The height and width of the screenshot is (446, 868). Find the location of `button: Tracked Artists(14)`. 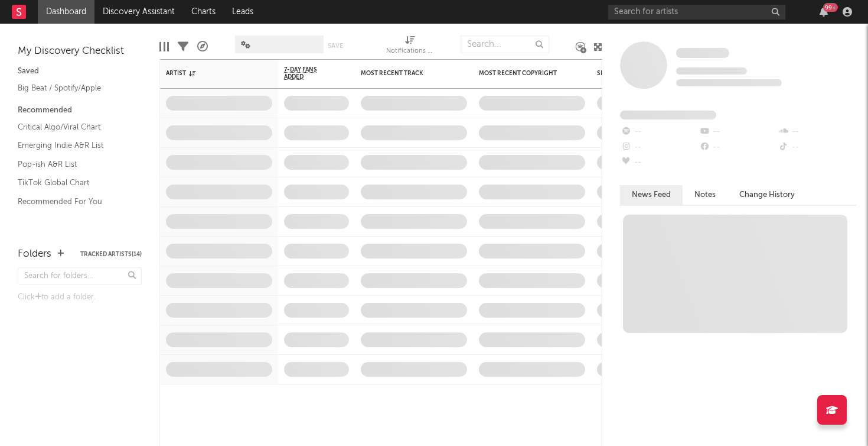

button: Tracked Artists(14) is located at coordinates (111, 254).